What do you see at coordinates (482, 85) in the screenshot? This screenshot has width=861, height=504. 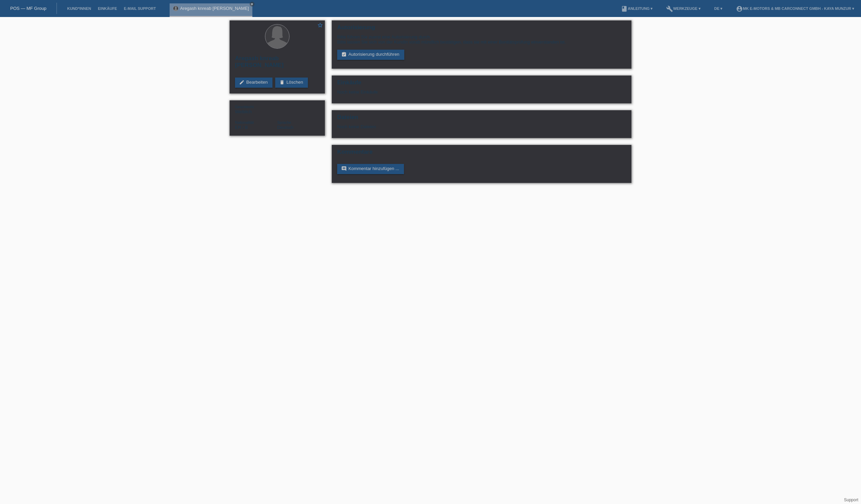 I see `h2: Einkäufe` at bounding box center [482, 85].